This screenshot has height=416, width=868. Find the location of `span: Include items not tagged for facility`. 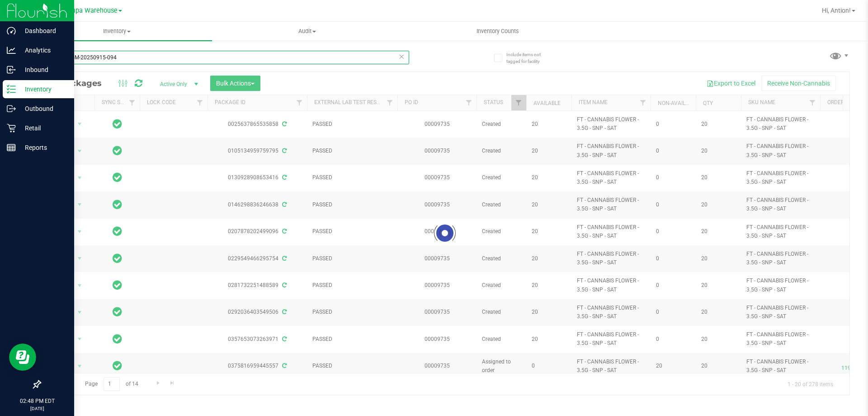

span: Include items not tagged for facility is located at coordinates (529, 58).